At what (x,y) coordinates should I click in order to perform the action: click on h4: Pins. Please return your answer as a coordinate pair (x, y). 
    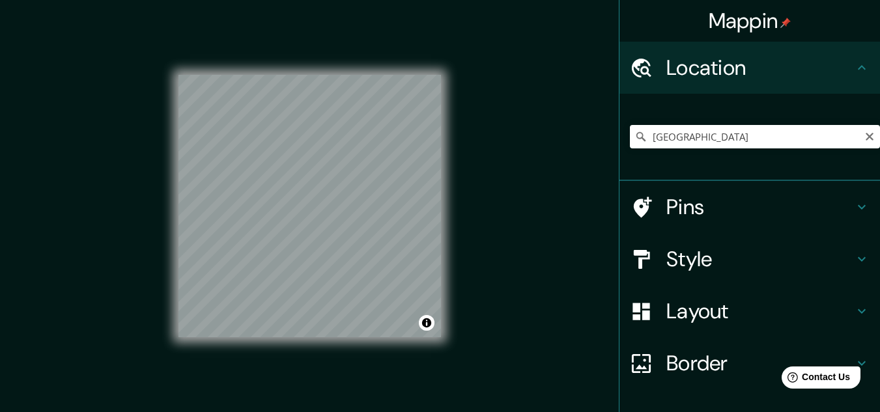
    Looking at the image, I should click on (760, 207).